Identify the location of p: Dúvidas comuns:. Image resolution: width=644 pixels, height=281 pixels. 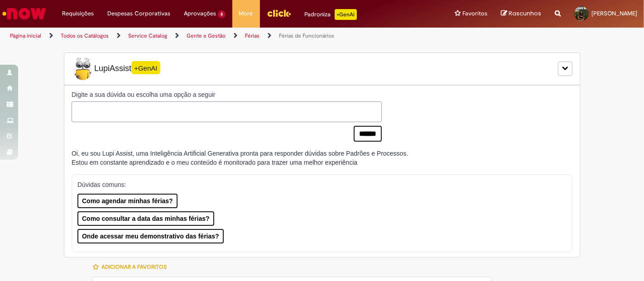
(318, 185).